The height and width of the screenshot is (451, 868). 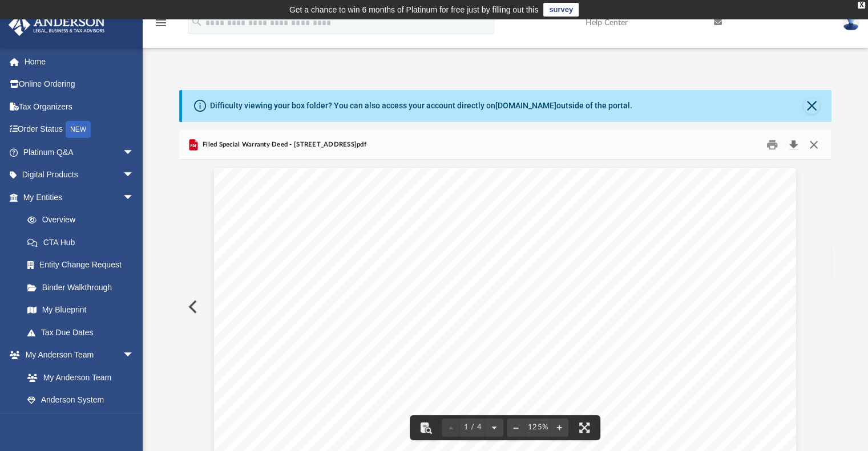 What do you see at coordinates (79, 129) in the screenshot?
I see `a: Order StatusNEW` at bounding box center [79, 129].